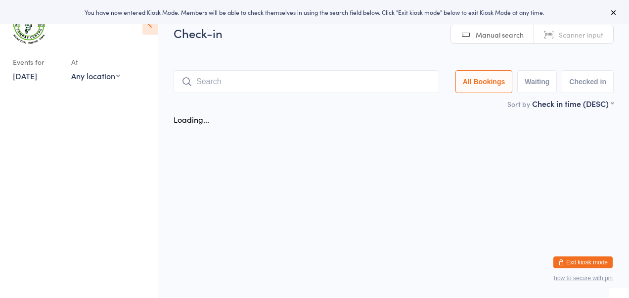 This screenshot has width=629, height=298. What do you see at coordinates (191, 119) in the screenshot?
I see `div: Loading...` at bounding box center [191, 119].